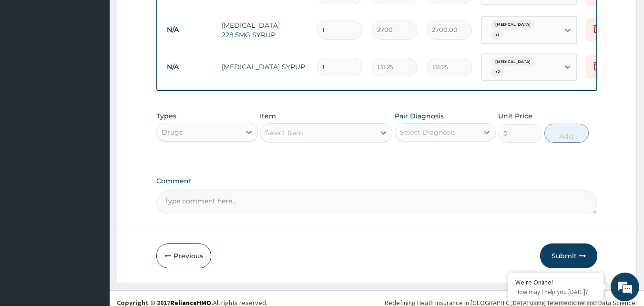 The height and width of the screenshot is (306, 644). Describe the element at coordinates (498, 72) in the screenshot. I see `span: + 2` at that location.